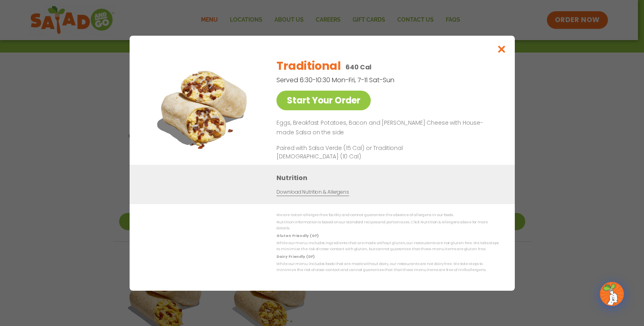 The image size is (644, 326). What do you see at coordinates (501, 49) in the screenshot?
I see `button: Close modal` at bounding box center [501, 49].